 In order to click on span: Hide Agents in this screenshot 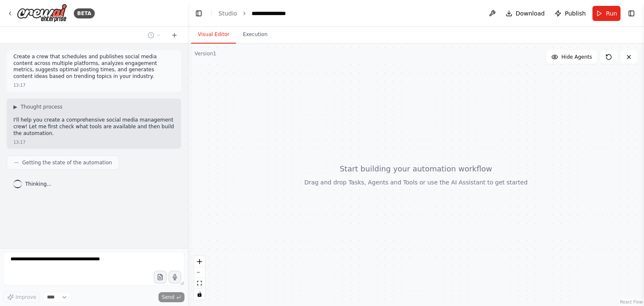, I will do `click(577, 57)`.